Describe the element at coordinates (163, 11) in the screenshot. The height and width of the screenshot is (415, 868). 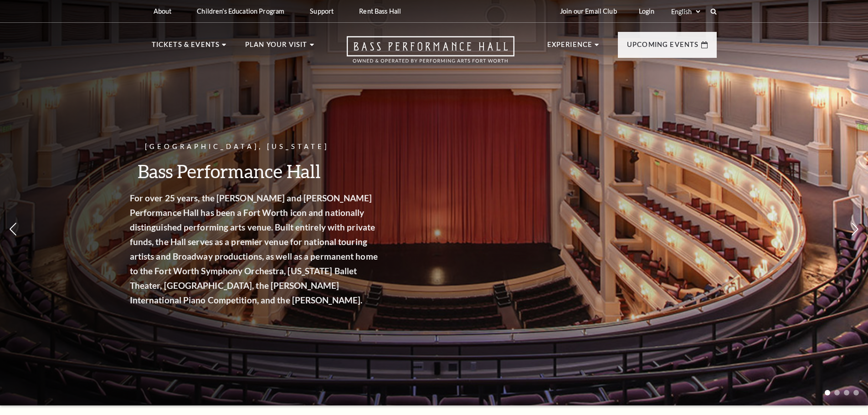
I see `p: About` at that location.